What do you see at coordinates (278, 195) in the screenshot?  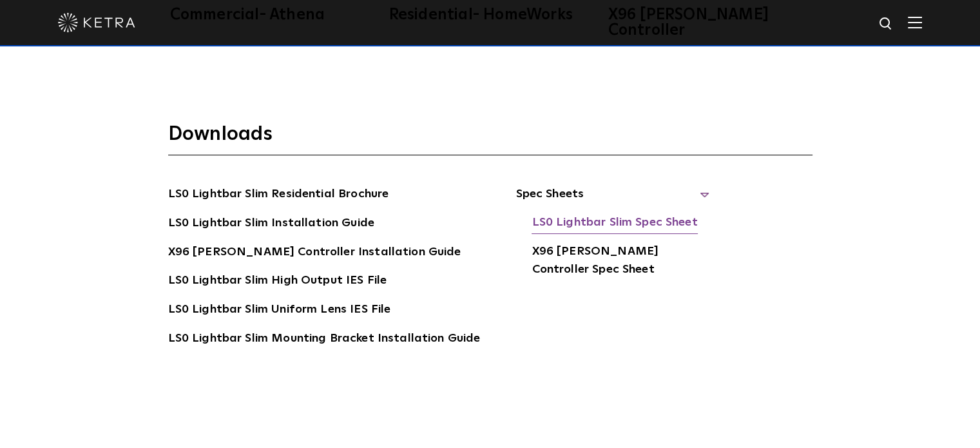 I see `a: LS0 Lightbar Slim Residential Brochure` at bounding box center [278, 195].